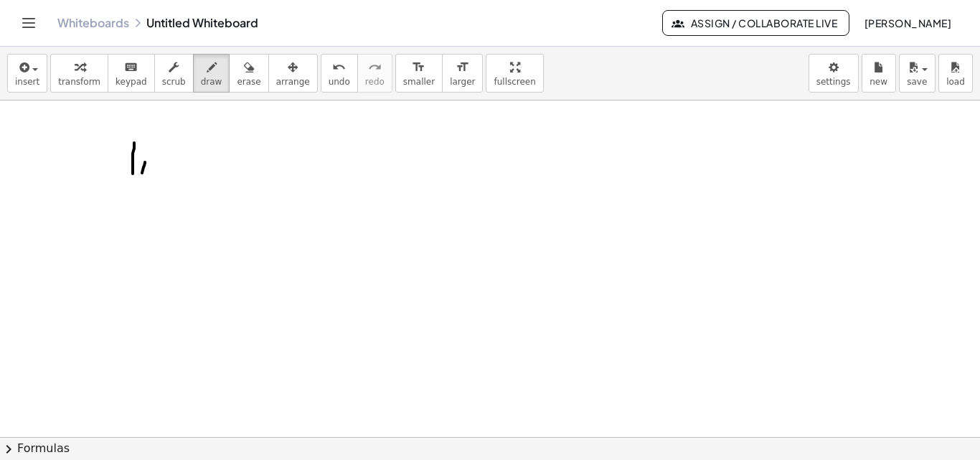  What do you see at coordinates (917, 82) in the screenshot?
I see `span: save` at bounding box center [917, 82].